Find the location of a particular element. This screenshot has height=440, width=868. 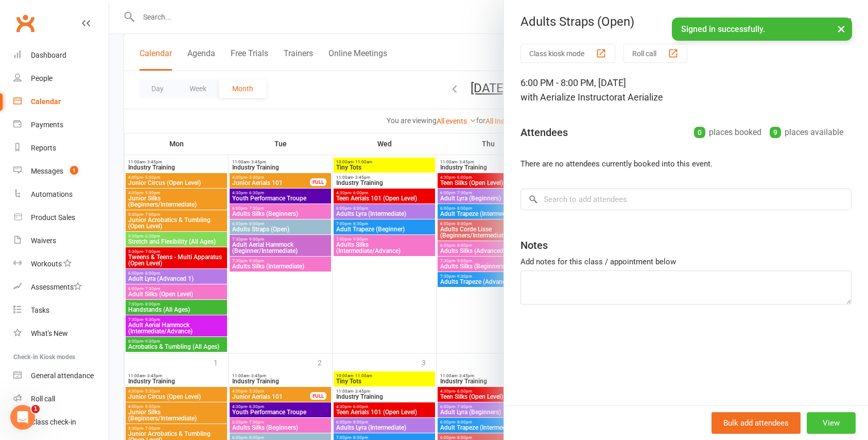

div: Dashboard is located at coordinates (48, 55).